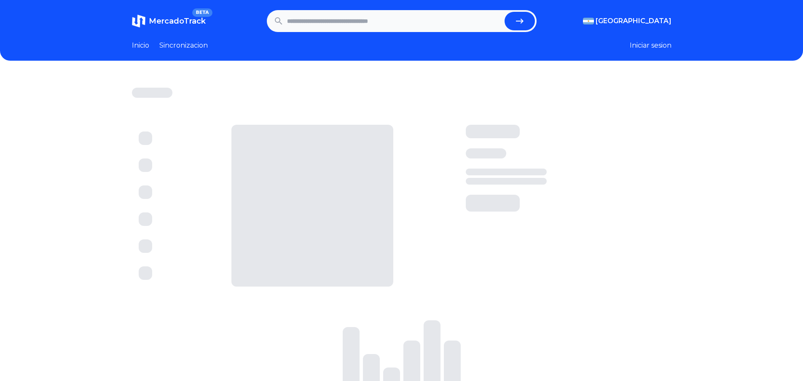 The height and width of the screenshot is (381, 803). What do you see at coordinates (183, 45) in the screenshot?
I see `a: Sincronizacion` at bounding box center [183, 45].